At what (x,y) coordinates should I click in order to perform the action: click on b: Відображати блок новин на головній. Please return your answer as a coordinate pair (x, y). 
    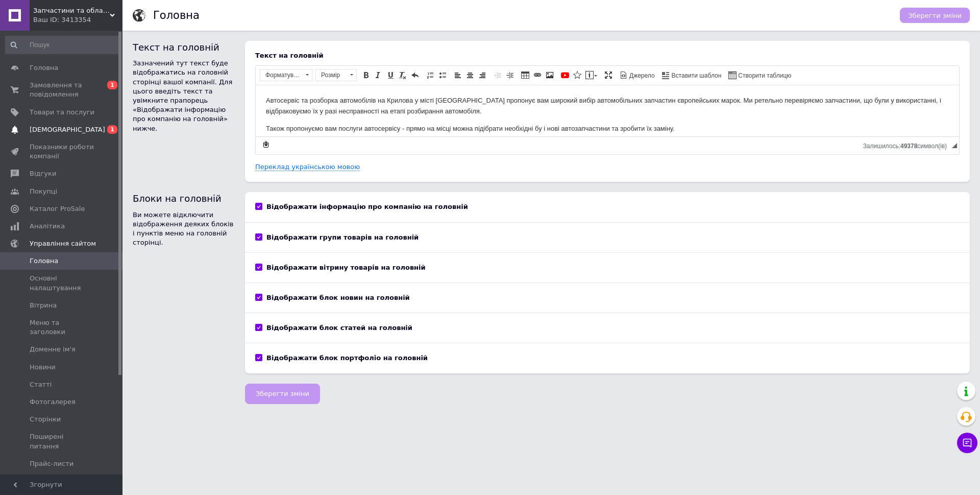
    Looking at the image, I should click on (338, 298).